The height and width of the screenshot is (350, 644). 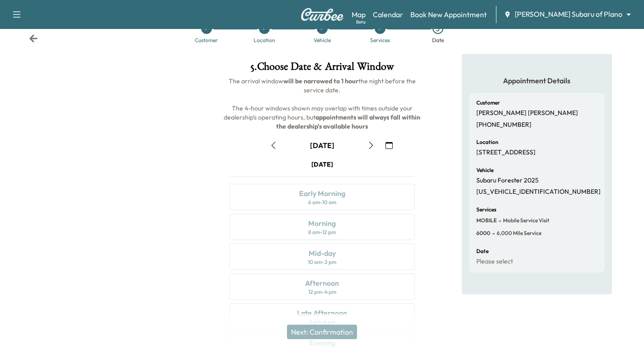 I want to click on div: Back, so click(x=34, y=38).